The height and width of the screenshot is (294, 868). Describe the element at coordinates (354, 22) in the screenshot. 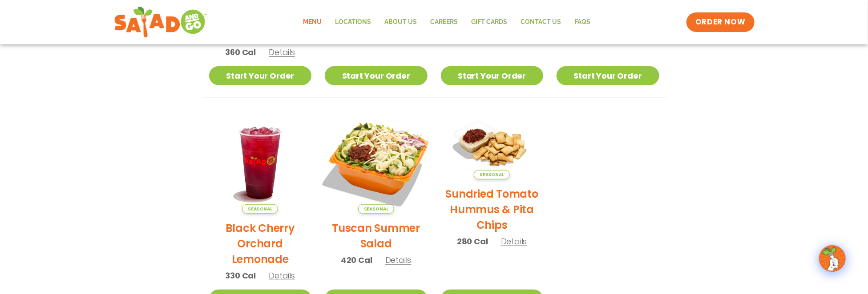

I see `a: Locations` at that location.